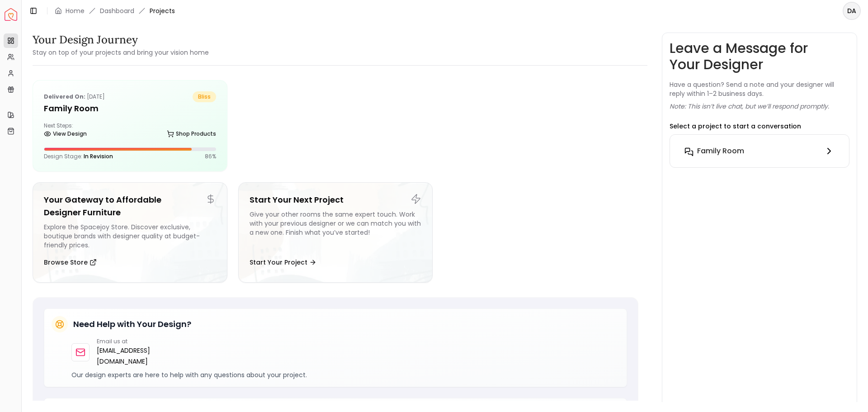 This screenshot has height=412, width=868. I want to click on a: Your Gateway to Affordable Designer FurnitureExplore the Spacejoy Store. Discover exclusive, bout..., so click(130, 232).